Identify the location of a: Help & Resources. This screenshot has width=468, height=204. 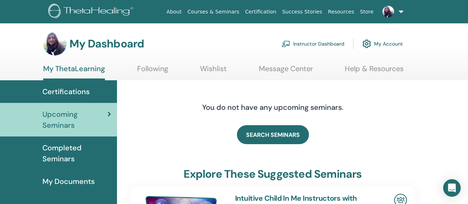
(374, 71).